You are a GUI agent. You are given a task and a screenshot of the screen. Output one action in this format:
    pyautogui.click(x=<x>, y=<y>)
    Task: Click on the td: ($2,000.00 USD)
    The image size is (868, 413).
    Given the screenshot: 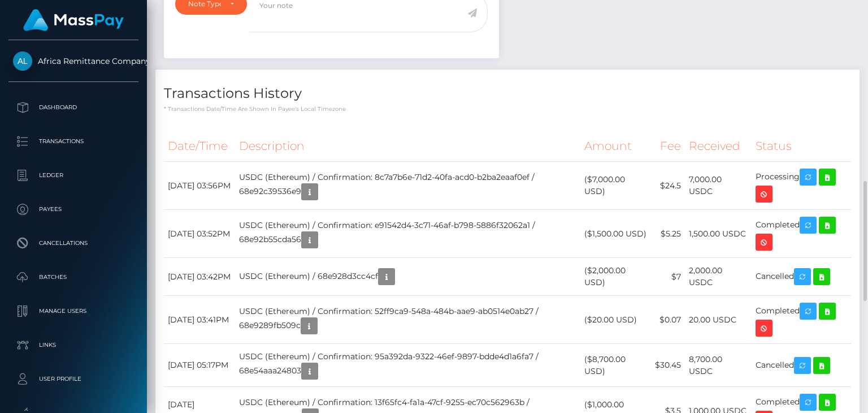 What is the action you would take?
    pyautogui.click(x=615, y=276)
    